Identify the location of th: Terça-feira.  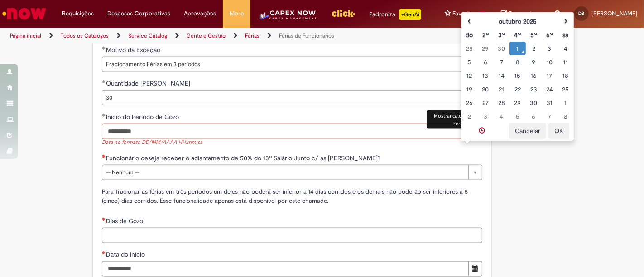
(501, 35).